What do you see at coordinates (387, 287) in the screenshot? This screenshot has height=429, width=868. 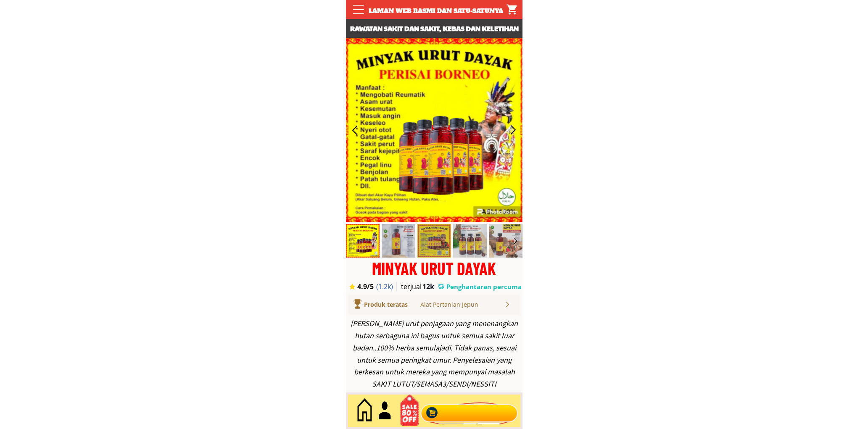 I see `h3: (1.2k)` at bounding box center [387, 287].